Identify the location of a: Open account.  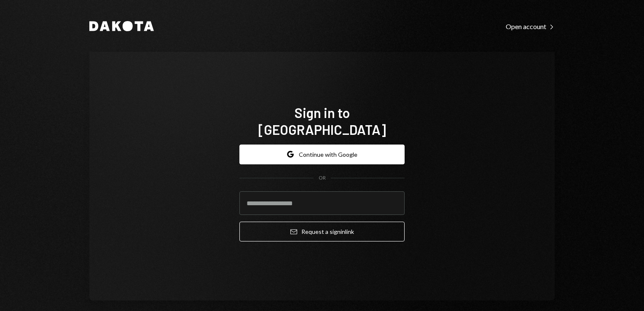
(530, 26).